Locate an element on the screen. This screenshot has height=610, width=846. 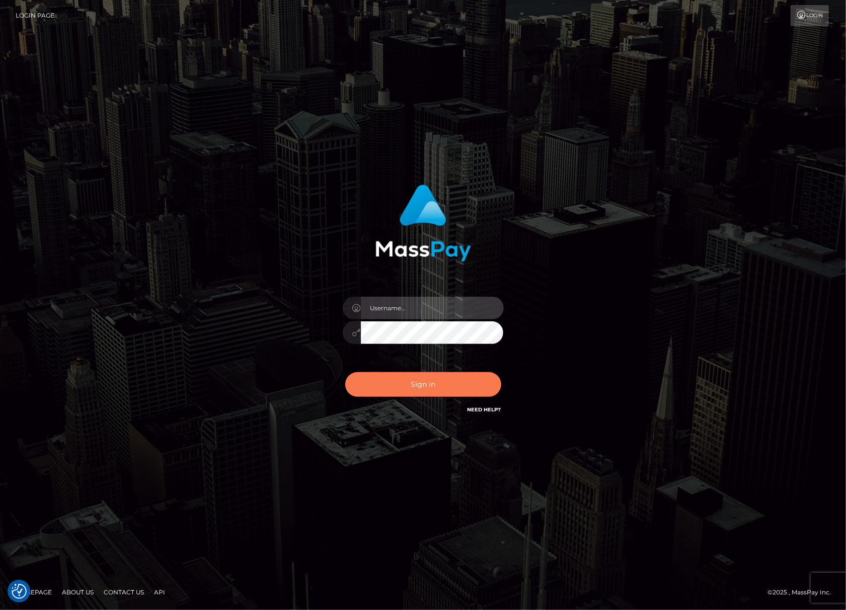
a: Contact Us is located at coordinates (124, 592).